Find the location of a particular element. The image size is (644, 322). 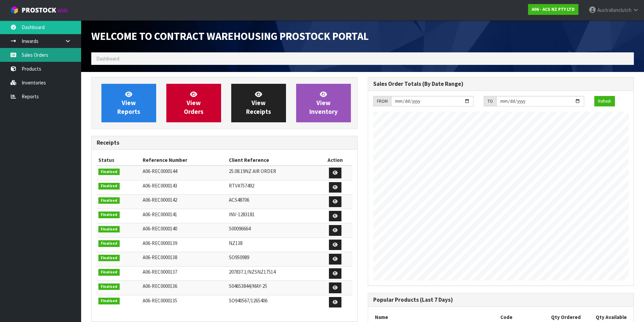

span: A06-REC0000142 is located at coordinates (159, 199).